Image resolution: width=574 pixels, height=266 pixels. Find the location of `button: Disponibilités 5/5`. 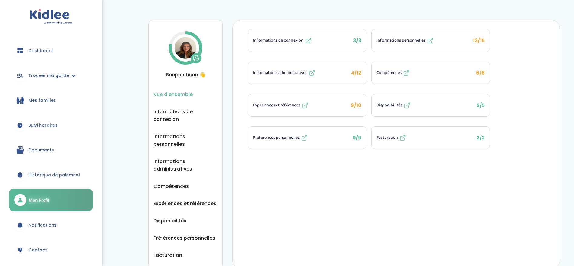

button: Disponibilités 5/5 is located at coordinates (430, 105).